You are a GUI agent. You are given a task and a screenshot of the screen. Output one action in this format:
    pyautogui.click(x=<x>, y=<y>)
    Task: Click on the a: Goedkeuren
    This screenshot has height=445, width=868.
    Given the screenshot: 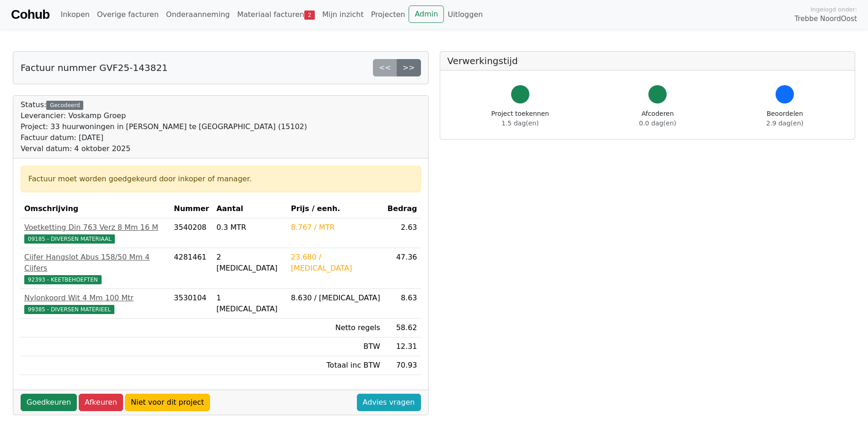 What is the action you would take?
    pyautogui.click(x=49, y=402)
    